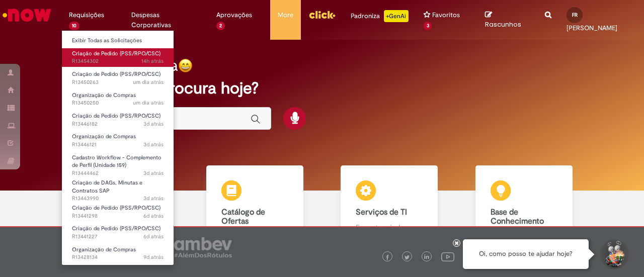  I want to click on img: logo_footer_facebook.png, so click(388, 257).